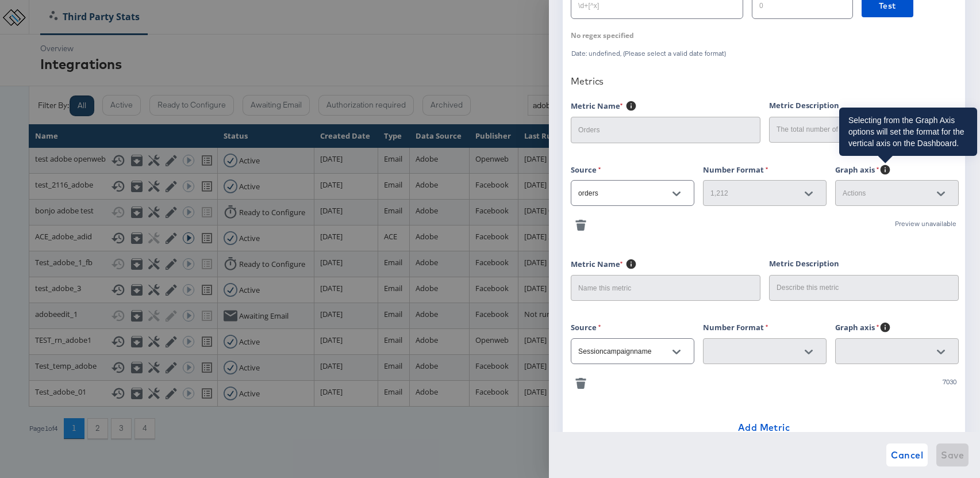 The height and width of the screenshot is (478, 980). Describe the element at coordinates (907, 455) in the screenshot. I see `span: Cancel` at that location.